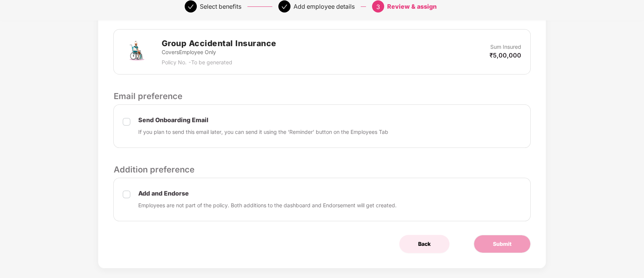 The image size is (644, 278). I want to click on p: If you plan to send this email later, you can send it using the ‘Reminder’ button on the Employee..., so click(263, 132).